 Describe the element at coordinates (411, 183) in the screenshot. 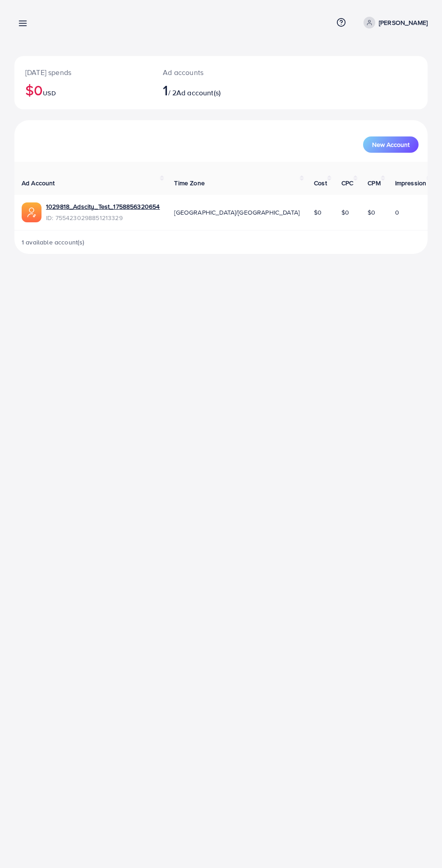

I see `span: Impression` at that location.